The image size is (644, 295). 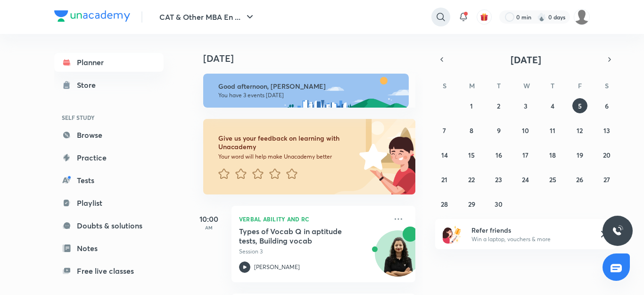 I want to click on button: September 22, 2025, so click(x=471, y=179).